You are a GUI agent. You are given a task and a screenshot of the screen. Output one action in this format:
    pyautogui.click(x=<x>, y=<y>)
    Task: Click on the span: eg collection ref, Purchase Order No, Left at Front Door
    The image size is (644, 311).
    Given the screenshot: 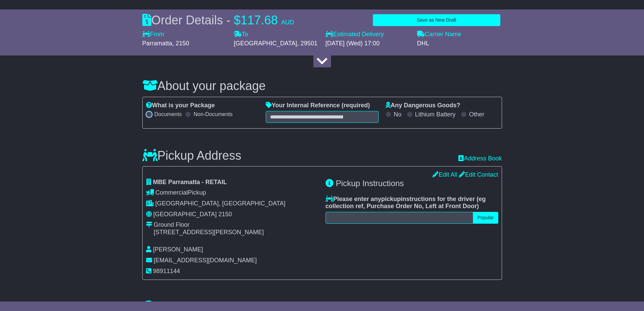 What is the action you would take?
    pyautogui.click(x=406, y=203)
    